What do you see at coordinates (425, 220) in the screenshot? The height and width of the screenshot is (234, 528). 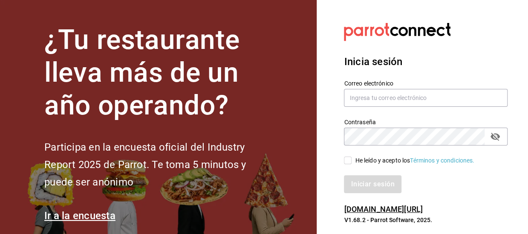 I see `p: V1.68.2 - Parrot Software, 2025.` at bounding box center [425, 220].